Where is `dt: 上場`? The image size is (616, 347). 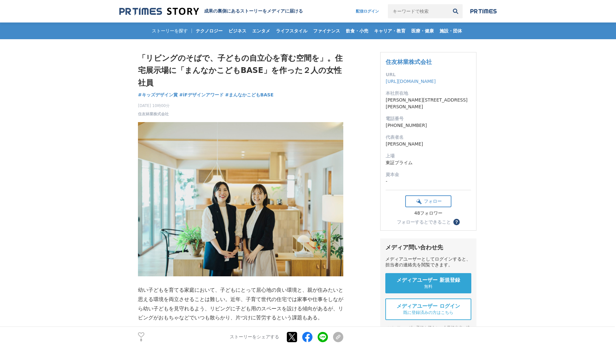 dt: 上場 is located at coordinates (428, 156).